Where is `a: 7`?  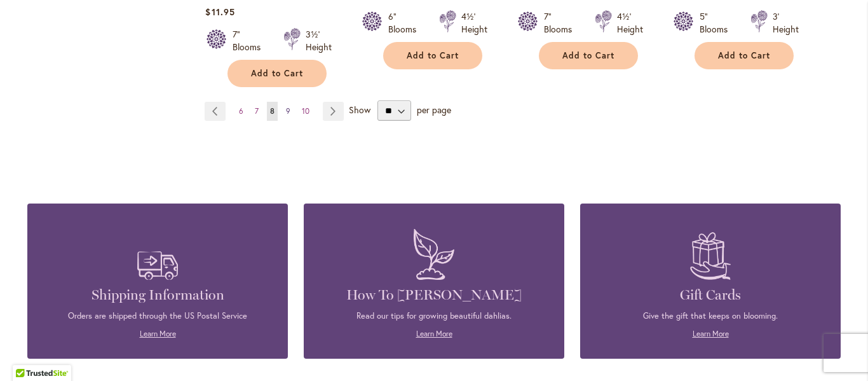 a: 7 is located at coordinates (257, 111).